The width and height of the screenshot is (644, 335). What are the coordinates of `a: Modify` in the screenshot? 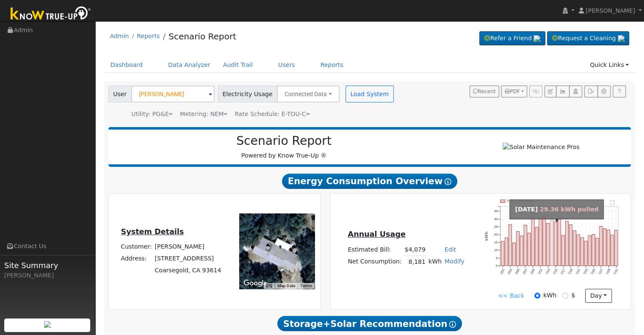 It's located at (454, 261).